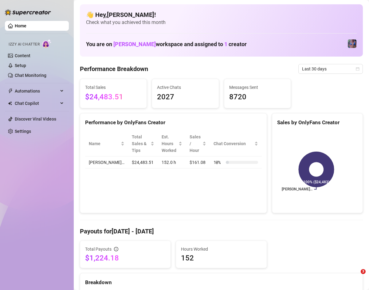 The width and height of the screenshot is (369, 290). Describe the element at coordinates (185, 87) in the screenshot. I see `span: Active Chats` at that location.